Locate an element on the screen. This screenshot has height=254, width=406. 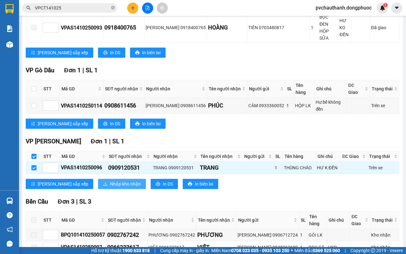
div: 0908611456 is located at coordinates (124, 106).